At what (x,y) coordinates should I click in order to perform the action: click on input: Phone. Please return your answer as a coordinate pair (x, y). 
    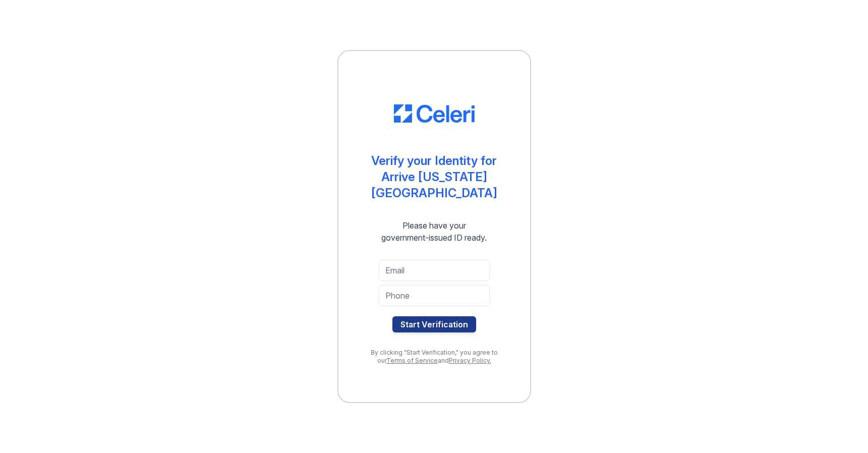
    Looking at the image, I should click on (434, 295).